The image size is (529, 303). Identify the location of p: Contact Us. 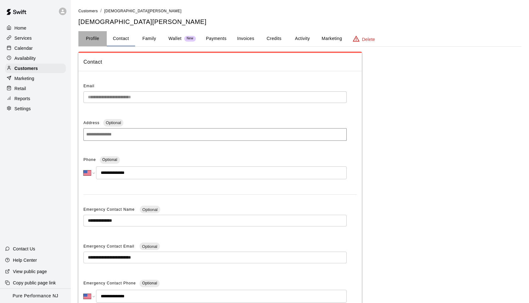
(24, 249).